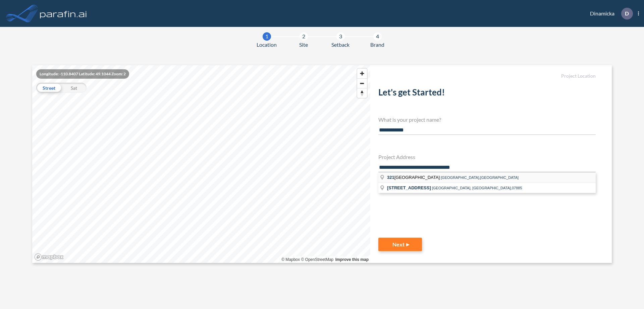  I want to click on div: 3, so click(340, 36).